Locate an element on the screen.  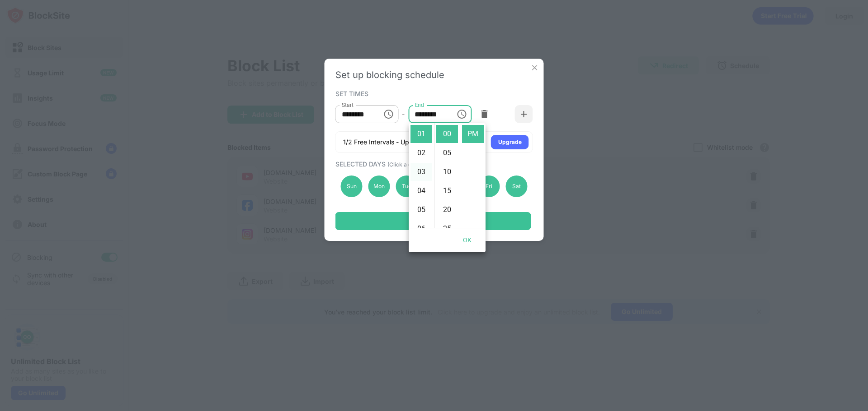
div: Upgrade is located at coordinates (510, 142).